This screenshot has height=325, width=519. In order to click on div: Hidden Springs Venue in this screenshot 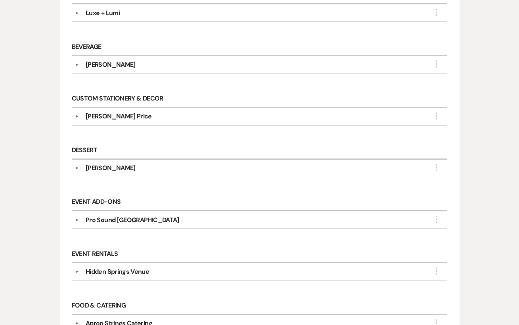, I will do `click(117, 271)`.